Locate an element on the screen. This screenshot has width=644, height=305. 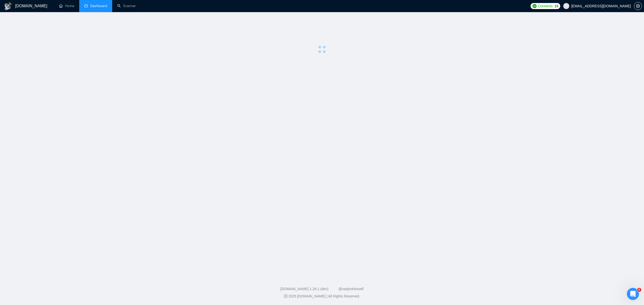
img: upwork-logo.png is located at coordinates (535, 6).